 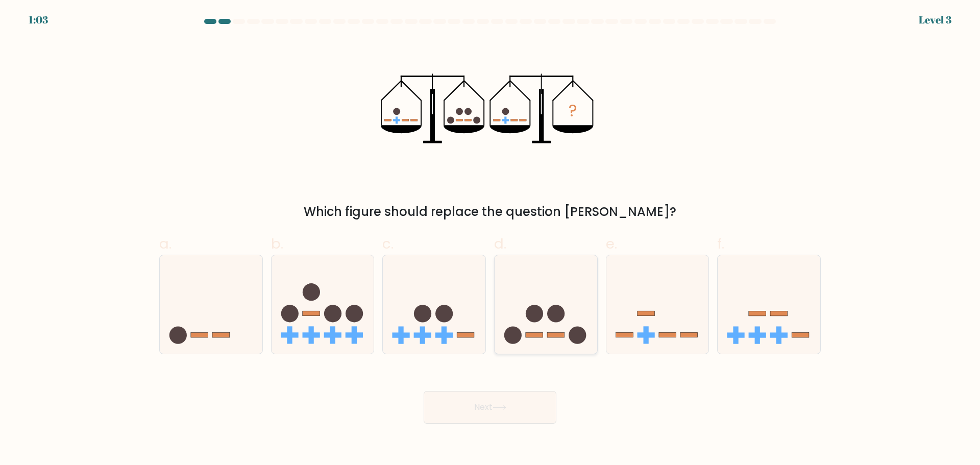 What do you see at coordinates (38, 20) in the screenshot?
I see `div: 1:03` at bounding box center [38, 20].